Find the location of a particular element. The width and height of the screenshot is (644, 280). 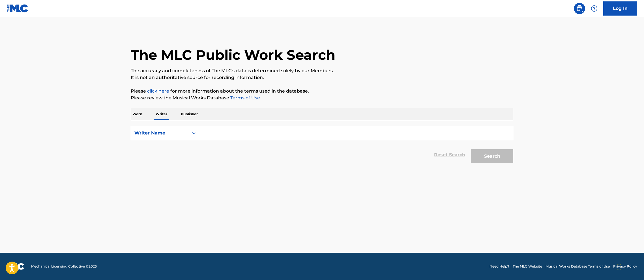

h1: The MLC Public Work Search is located at coordinates (233, 55).